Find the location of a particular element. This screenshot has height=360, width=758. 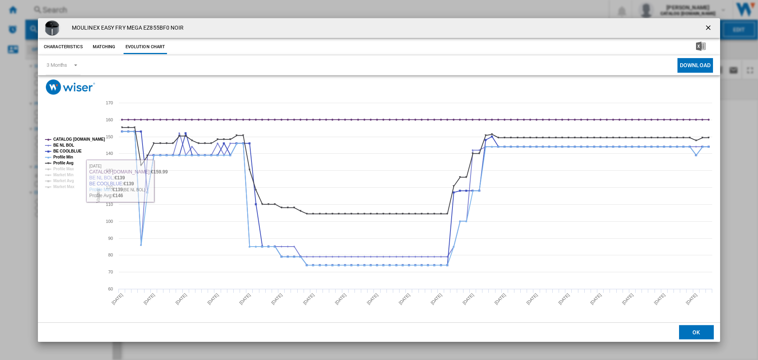

tspan: Values is located at coordinates (98, 195).